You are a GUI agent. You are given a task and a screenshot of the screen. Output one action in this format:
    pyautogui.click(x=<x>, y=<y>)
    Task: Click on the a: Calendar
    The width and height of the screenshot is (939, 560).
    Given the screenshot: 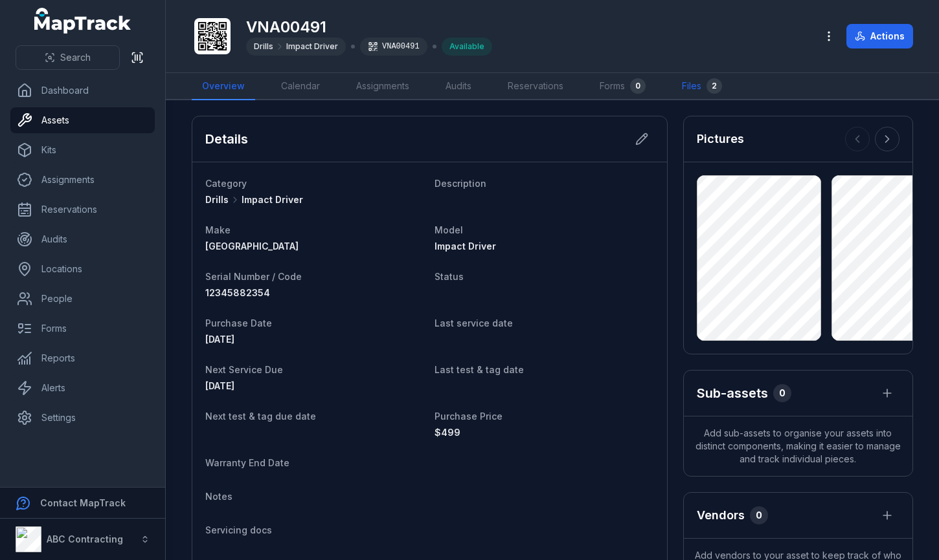 What is the action you would take?
    pyautogui.click(x=300, y=87)
    